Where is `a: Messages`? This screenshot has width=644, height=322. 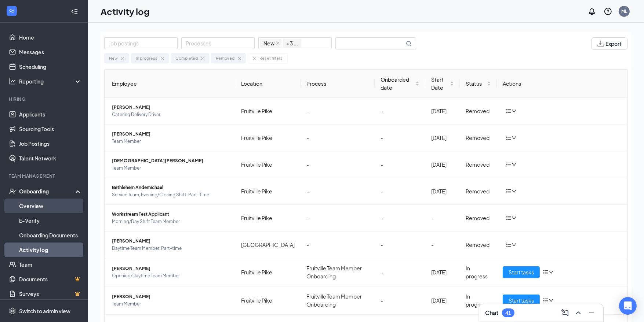 a: Messages is located at coordinates (50, 52).